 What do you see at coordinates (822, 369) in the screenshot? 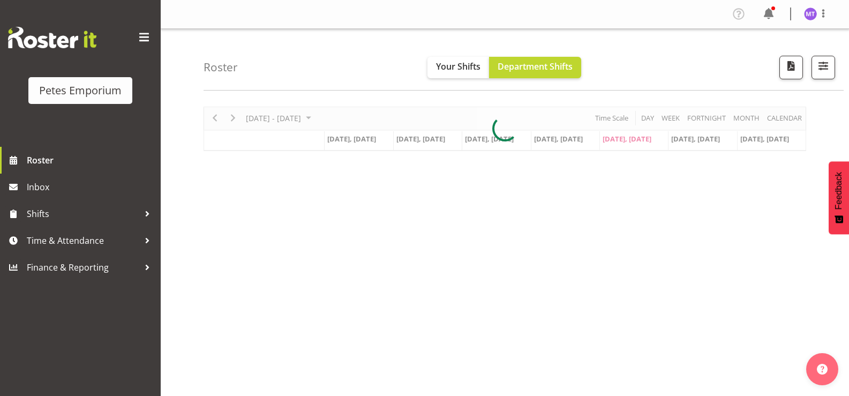
I see `img: help-xxl-2.png` at bounding box center [822, 369].